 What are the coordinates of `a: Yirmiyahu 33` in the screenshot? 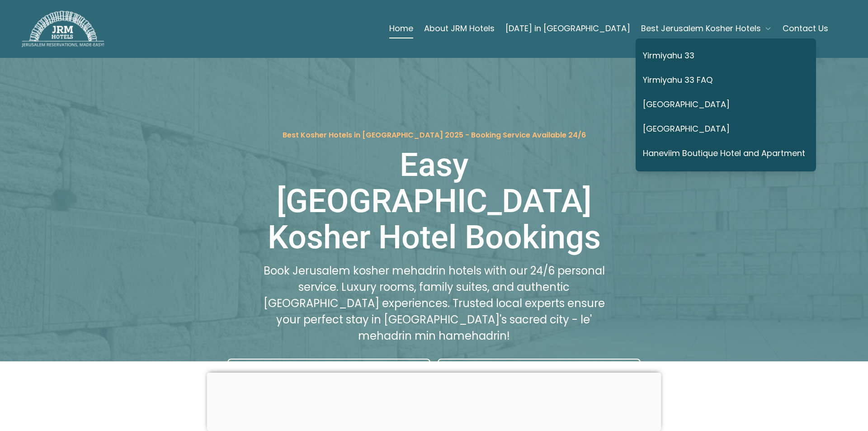 It's located at (724, 56).